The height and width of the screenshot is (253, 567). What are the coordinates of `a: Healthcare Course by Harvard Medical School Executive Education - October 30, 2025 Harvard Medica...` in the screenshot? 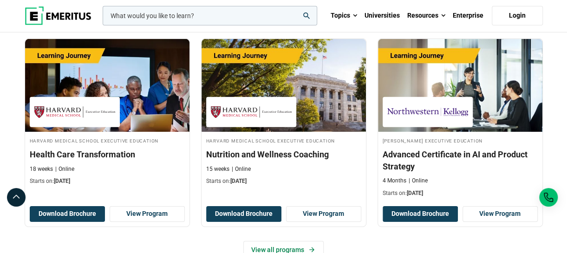 It's located at (284, 115).